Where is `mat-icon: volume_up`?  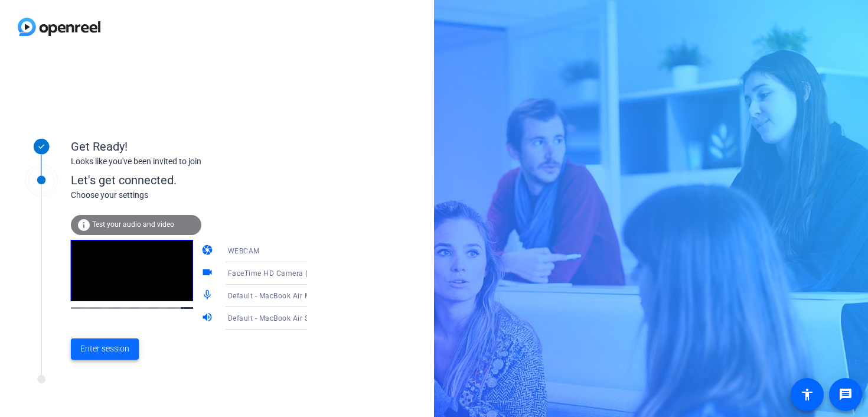 mat-icon: volume_up is located at coordinates (208, 318).